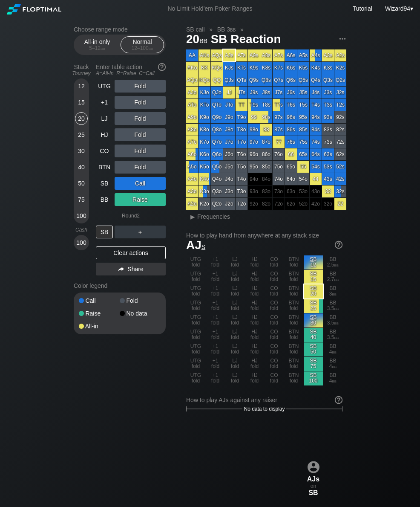 The image size is (420, 507). Describe the element at coordinates (303, 80) in the screenshot. I see `div: Q5s` at that location.